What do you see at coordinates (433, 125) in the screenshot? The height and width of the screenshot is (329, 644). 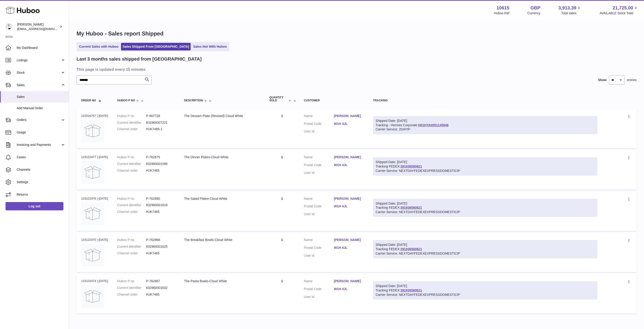 I see `a: H01HYA0051145846` at bounding box center [433, 125].